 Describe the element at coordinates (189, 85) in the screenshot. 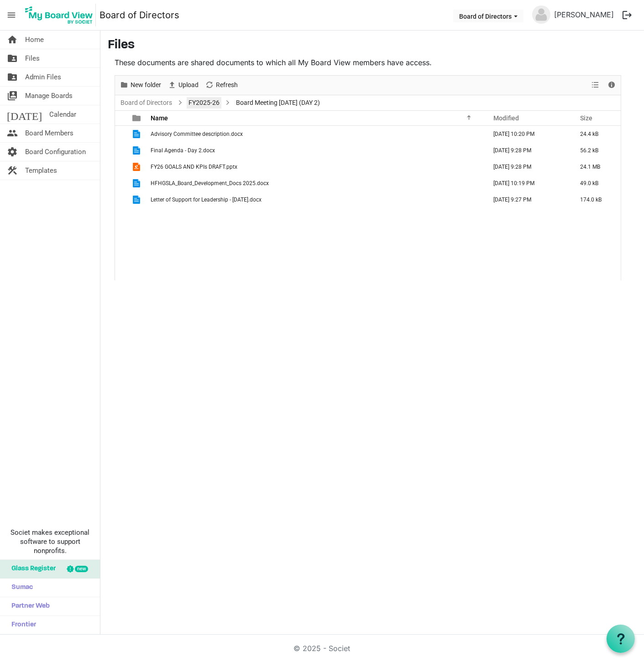

I see `span: Upload` at that location.